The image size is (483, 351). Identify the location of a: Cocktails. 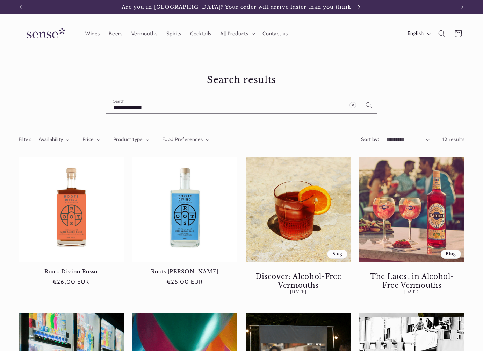
(201, 34).